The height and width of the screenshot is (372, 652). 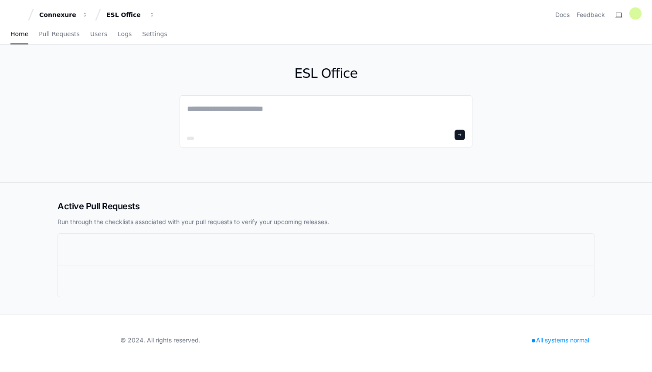 What do you see at coordinates (125, 34) in the screenshot?
I see `span: Logs` at bounding box center [125, 34].